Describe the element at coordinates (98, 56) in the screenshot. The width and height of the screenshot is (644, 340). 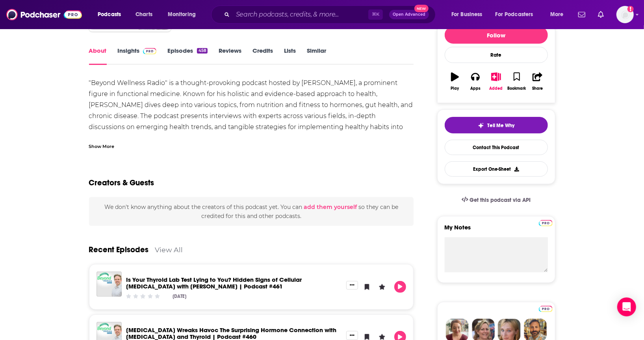
I see `a: About` at that location.